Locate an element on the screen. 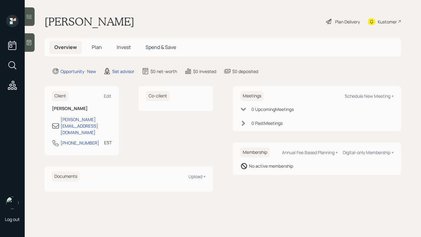 This screenshot has height=237, width=421. span: Invest is located at coordinates (123, 47).